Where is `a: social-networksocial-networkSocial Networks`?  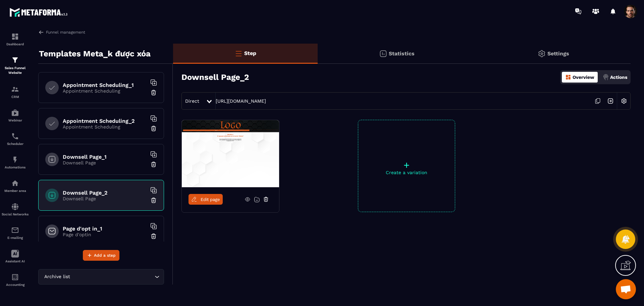
a: social-networksocial-networkSocial Networks is located at coordinates (15, 209).